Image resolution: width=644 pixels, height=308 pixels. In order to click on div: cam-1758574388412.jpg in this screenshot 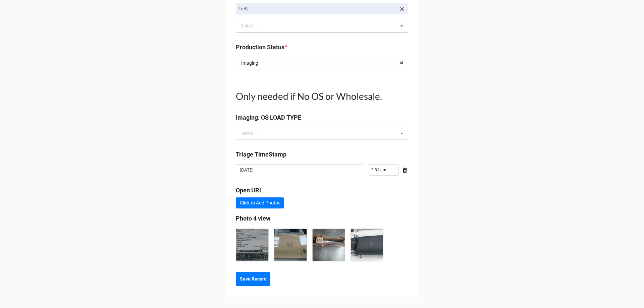, I will do `click(332, 244)`.